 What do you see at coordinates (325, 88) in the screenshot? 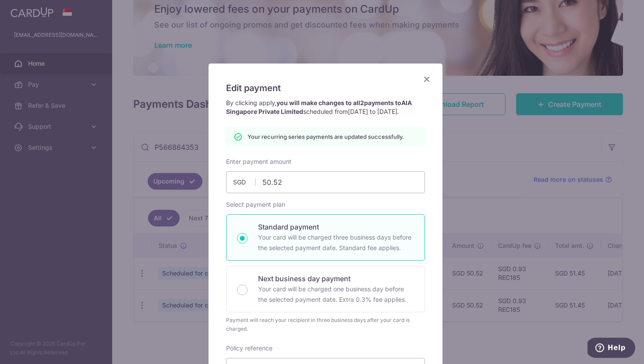
I see `h5: Edit payment` at bounding box center [325, 88].